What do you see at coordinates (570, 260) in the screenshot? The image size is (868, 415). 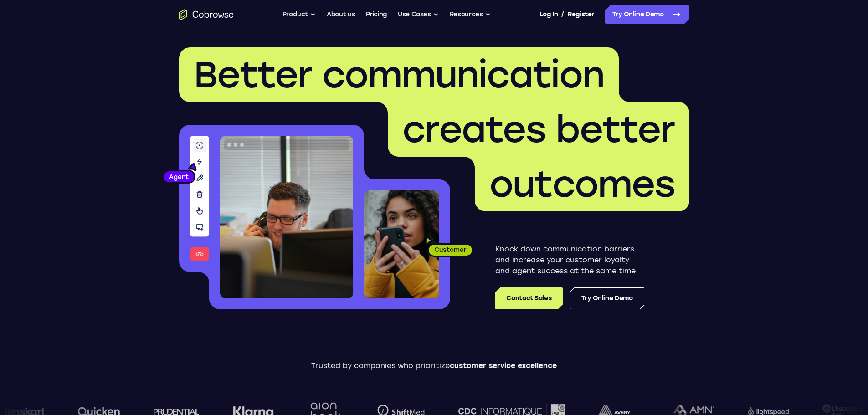 I see `p: Knock down communication barriers and increase your customer loyalty and agent success at the sam...` at bounding box center [570, 260].